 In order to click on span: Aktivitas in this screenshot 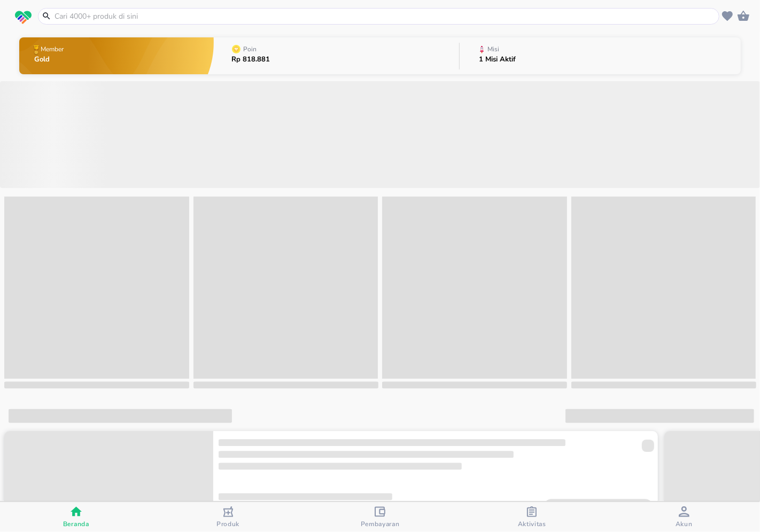, I will do `click(532, 524)`.